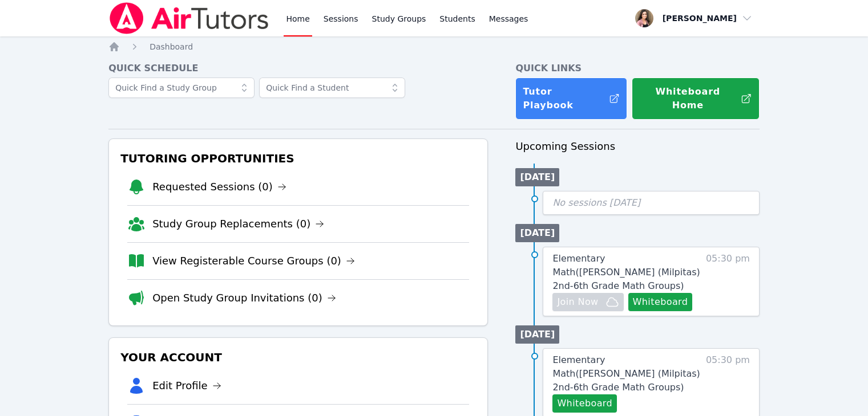 This screenshot has height=416, width=868. What do you see at coordinates (298, 68) in the screenshot?
I see `h4: Quick Schedule` at bounding box center [298, 68].